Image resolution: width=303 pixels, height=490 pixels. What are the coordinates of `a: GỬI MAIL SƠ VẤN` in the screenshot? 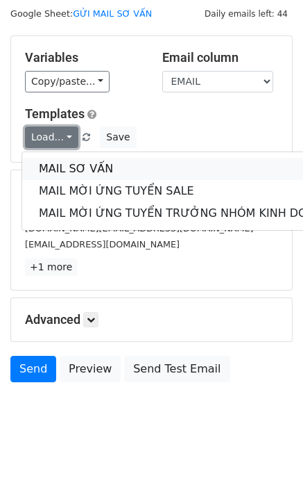 It's located at (113, 13).